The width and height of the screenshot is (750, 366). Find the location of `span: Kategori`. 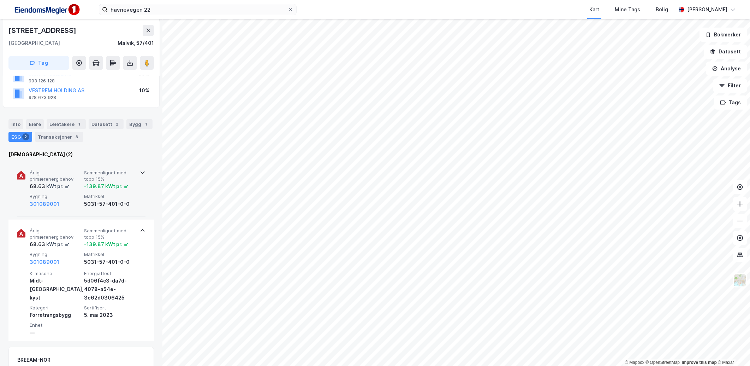

span: Kategori is located at coordinates (55, 307).